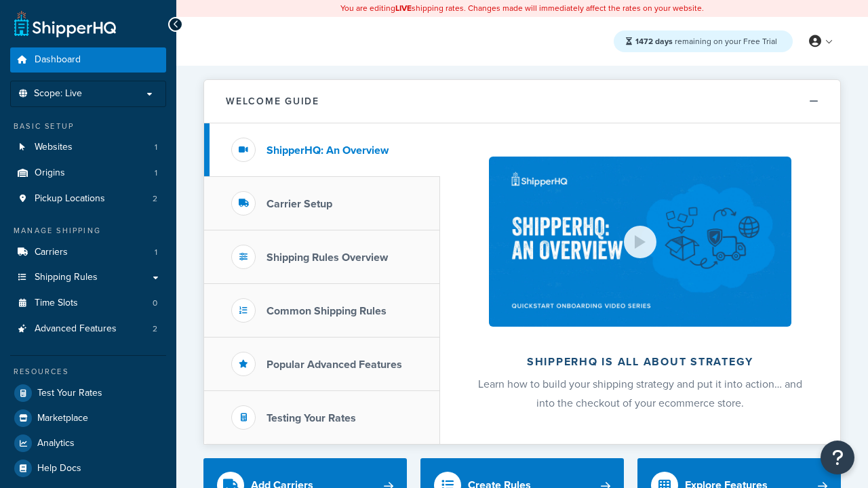 This screenshot has width=868, height=488. What do you see at coordinates (88, 126) in the screenshot?
I see `div: Basic Setup` at bounding box center [88, 126].